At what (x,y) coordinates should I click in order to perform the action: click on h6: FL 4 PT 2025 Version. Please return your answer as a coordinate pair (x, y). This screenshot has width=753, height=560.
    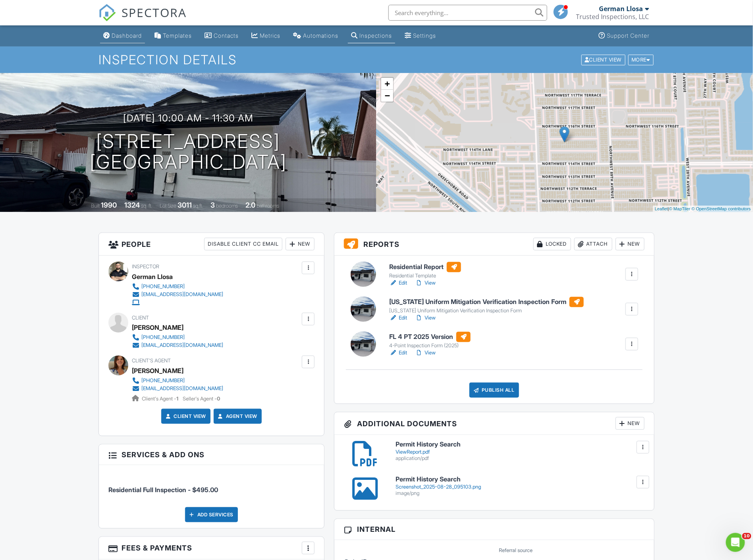
    Looking at the image, I should click on (430, 337).